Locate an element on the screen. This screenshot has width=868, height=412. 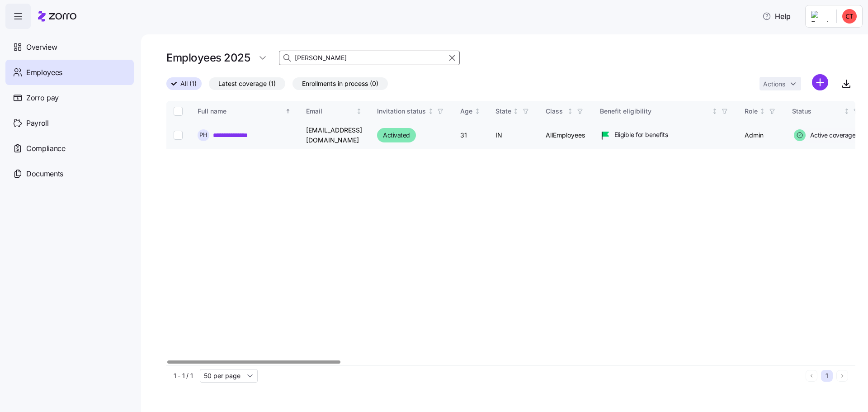
a: Zorro pay is located at coordinates (69, 98).